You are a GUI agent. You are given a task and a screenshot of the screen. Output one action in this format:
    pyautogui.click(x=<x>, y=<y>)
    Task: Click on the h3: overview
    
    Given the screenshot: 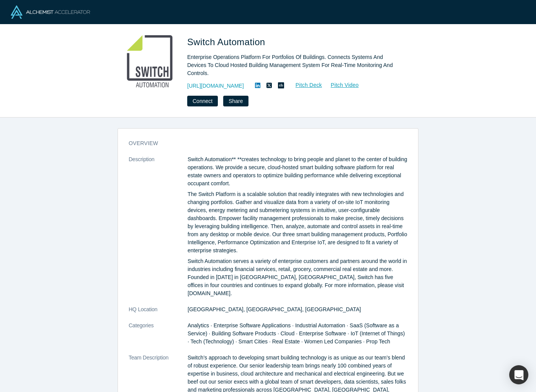 What is the action you would take?
    pyautogui.click(x=263, y=143)
    